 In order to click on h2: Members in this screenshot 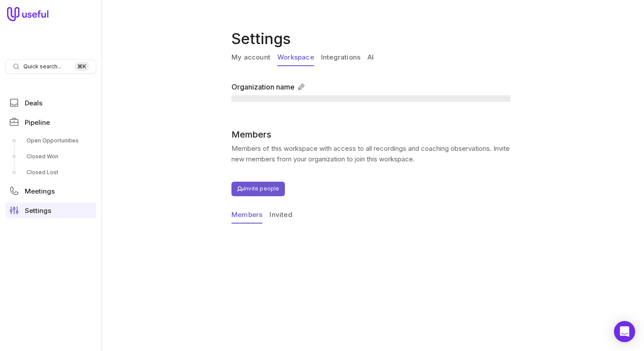, I will do `click(371, 134)`.